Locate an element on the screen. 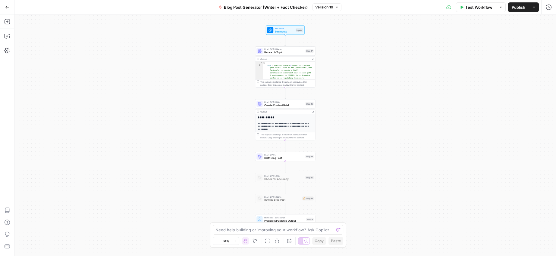 This screenshot has height=256, width=556. button: Paste is located at coordinates (335, 241).